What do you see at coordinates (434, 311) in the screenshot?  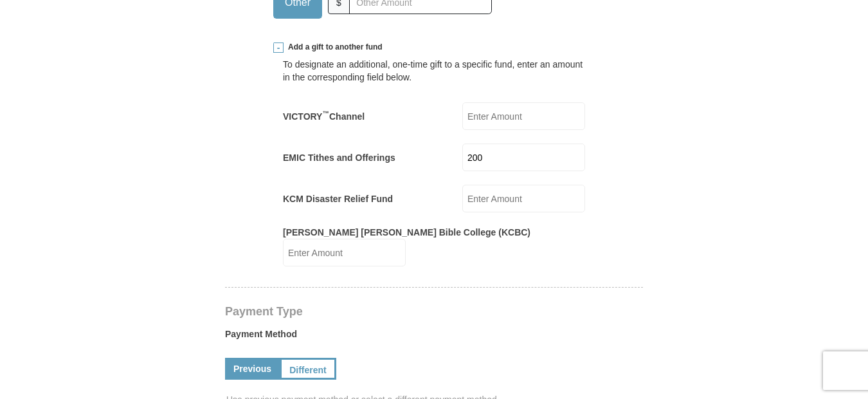 I see `h4: Payment Type` at bounding box center [434, 311].